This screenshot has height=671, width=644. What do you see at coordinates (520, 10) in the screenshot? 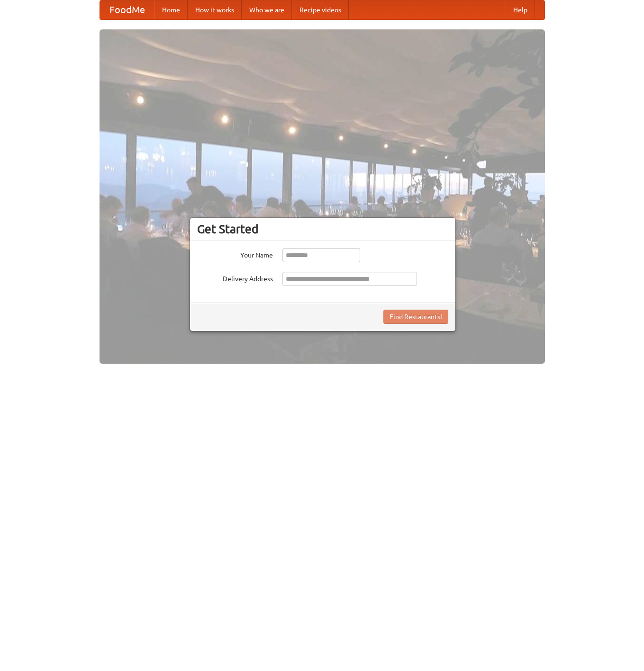
I see `a: Help` at bounding box center [520, 10].